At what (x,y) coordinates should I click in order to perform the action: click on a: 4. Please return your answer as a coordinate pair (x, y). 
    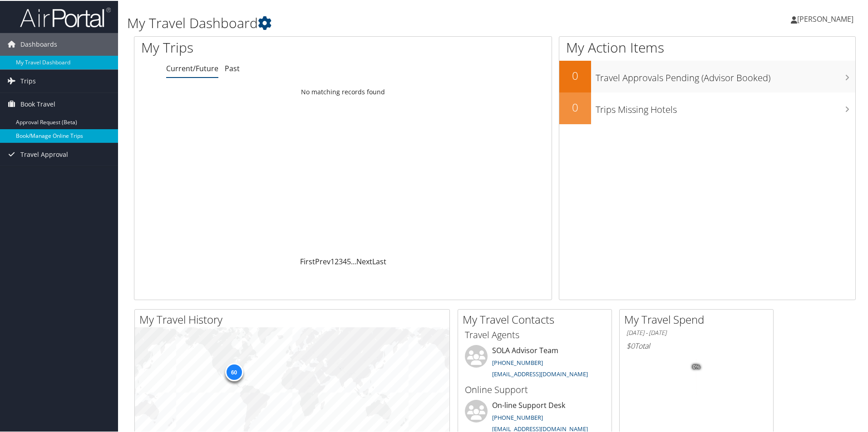
    Looking at the image, I should click on (345, 260).